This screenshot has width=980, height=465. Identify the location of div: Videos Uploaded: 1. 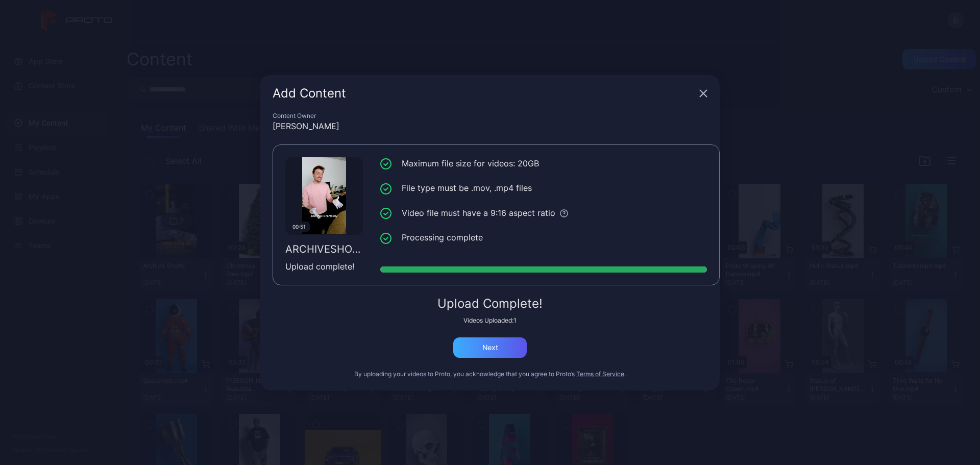
(490, 321).